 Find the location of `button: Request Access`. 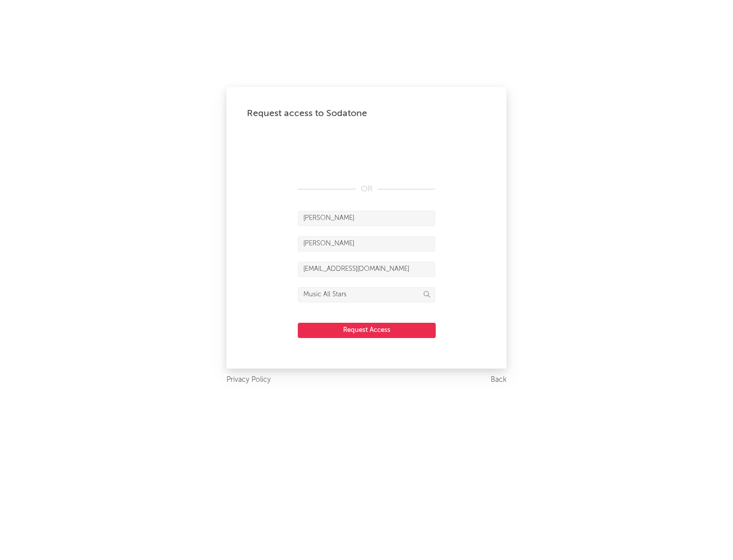

button: Request Access is located at coordinates (366, 330).